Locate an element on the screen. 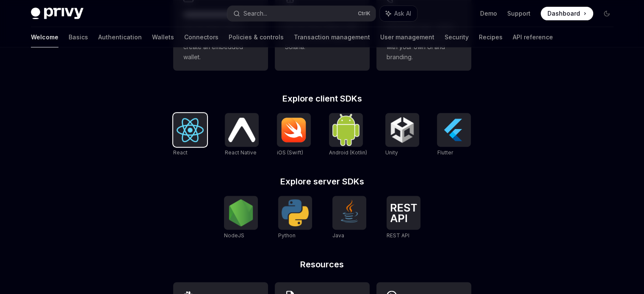 The width and height of the screenshot is (644, 294). span: Flutter is located at coordinates (445, 152).